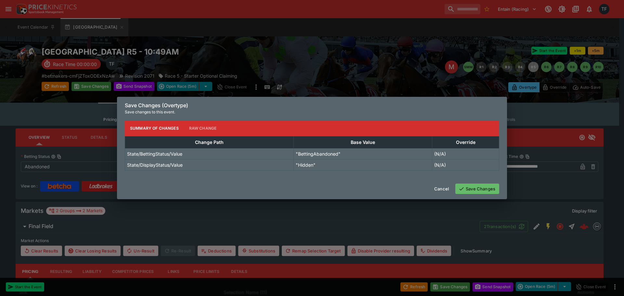 This screenshot has width=624, height=296. What do you see at coordinates (363, 142) in the screenshot?
I see `th: Base Value` at bounding box center [363, 142].